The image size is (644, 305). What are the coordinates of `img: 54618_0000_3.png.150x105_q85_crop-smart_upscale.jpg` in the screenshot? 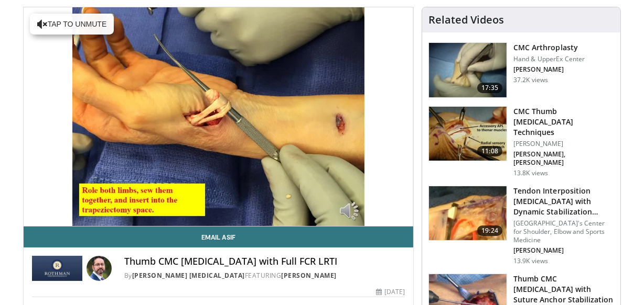 It's located at (468, 70).